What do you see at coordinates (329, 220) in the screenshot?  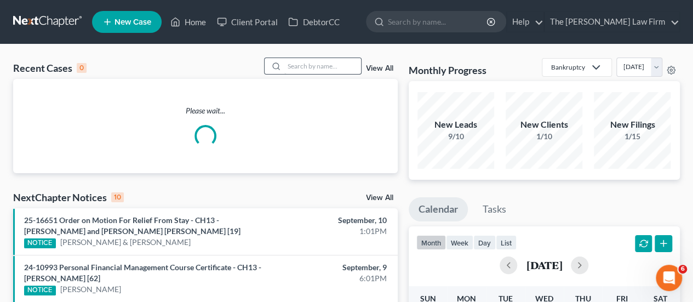 I see `div: September, 10` at bounding box center [329, 220].